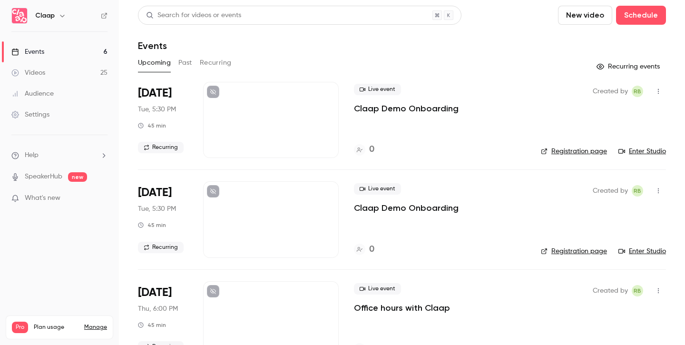  What do you see at coordinates (43, 176) in the screenshot?
I see `a: SpeakerHub` at bounding box center [43, 176].